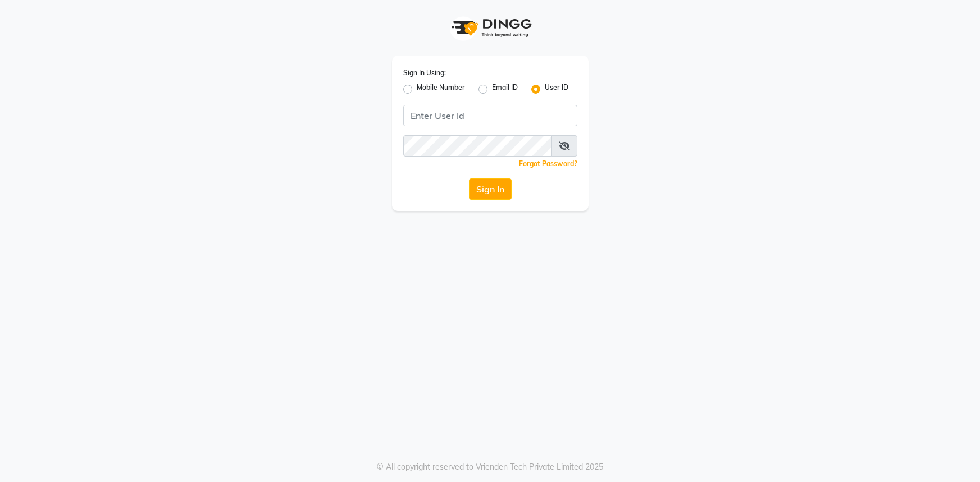 This screenshot has width=980, height=482. Describe the element at coordinates (424, 73) in the screenshot. I see `label: Sign In Using:` at that location.